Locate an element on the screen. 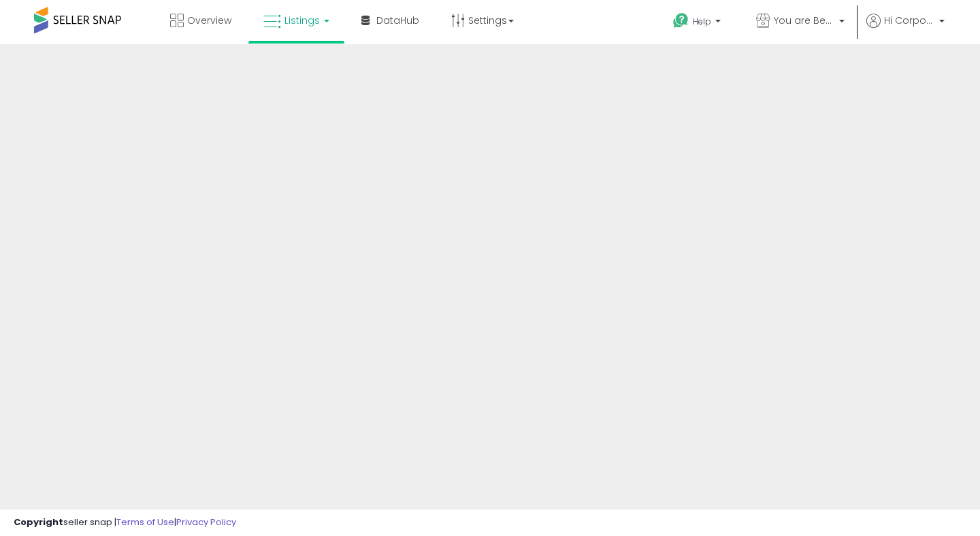  span: Hi Corporate is located at coordinates (909, 21).